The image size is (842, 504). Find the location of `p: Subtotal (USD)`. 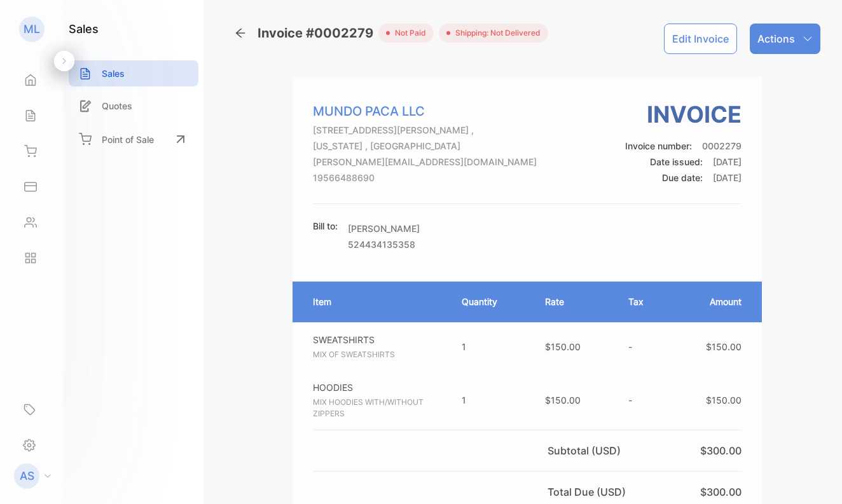

p: Subtotal (USD) is located at coordinates (586, 451).